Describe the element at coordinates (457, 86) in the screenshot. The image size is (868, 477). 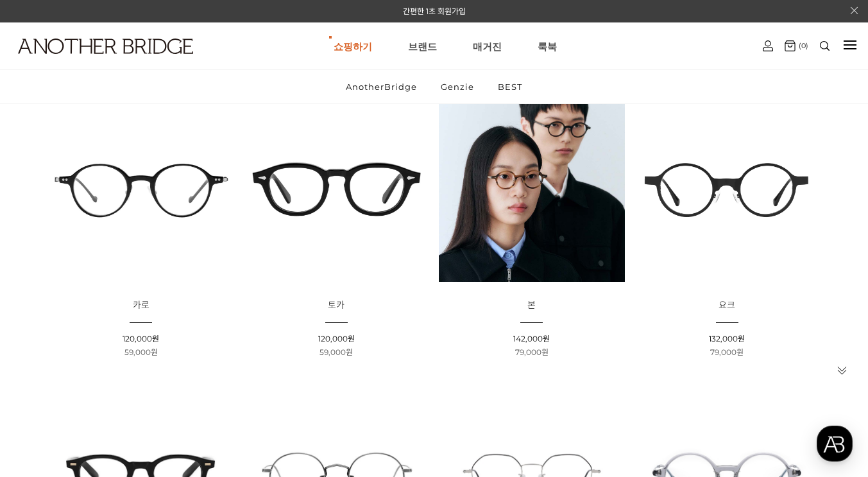
I see `a: Genzie` at that location.